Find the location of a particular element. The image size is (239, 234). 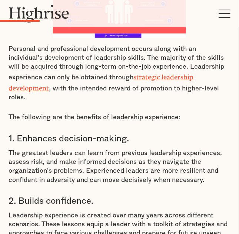

img: Highrise logo is located at coordinates (39, 13).